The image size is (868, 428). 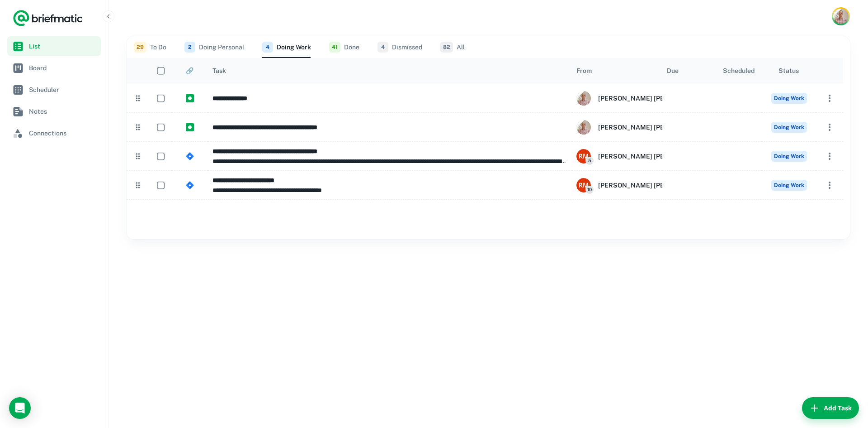 What do you see at coordinates (150, 47) in the screenshot?
I see `button: To Do` at bounding box center [150, 47].